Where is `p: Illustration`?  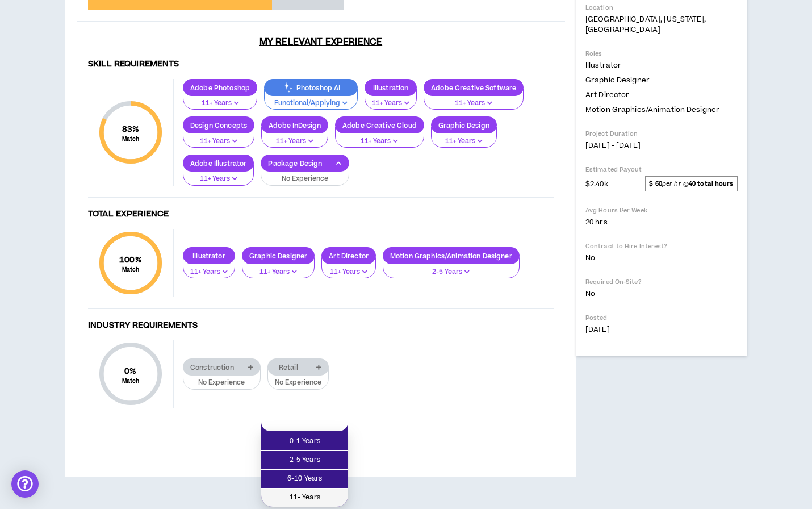 p: Illustration is located at coordinates (390, 87).